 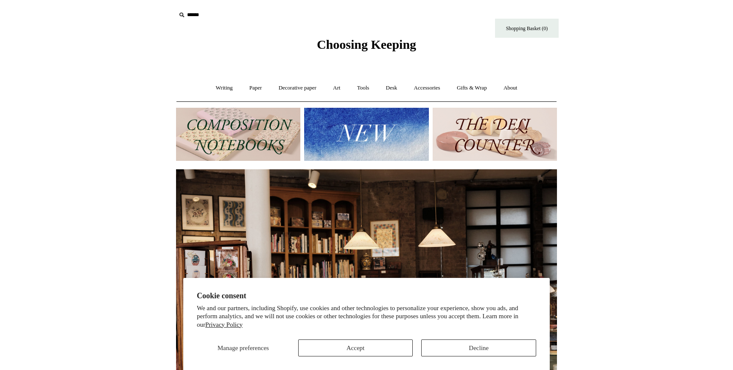 I want to click on a: Paper, so click(x=256, y=88).